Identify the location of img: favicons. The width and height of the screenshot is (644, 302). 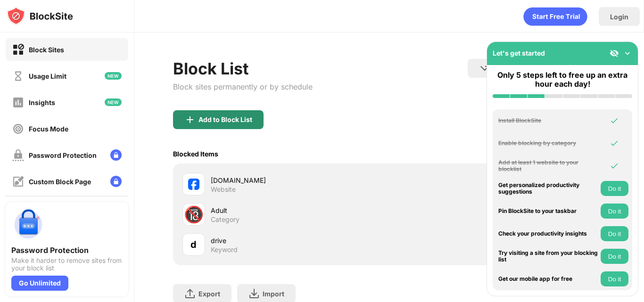
(194, 184).